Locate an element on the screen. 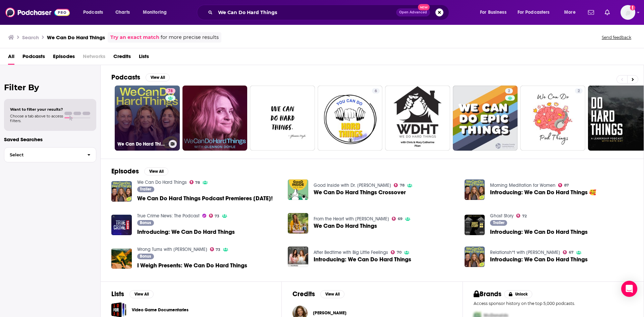 This screenshot has height=317, width=644. a: After Bedtime with Big Little Feelings is located at coordinates (351, 252).